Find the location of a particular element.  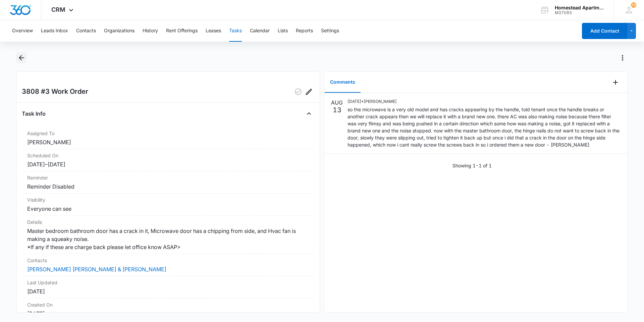

button: Close is located at coordinates (309, 113).